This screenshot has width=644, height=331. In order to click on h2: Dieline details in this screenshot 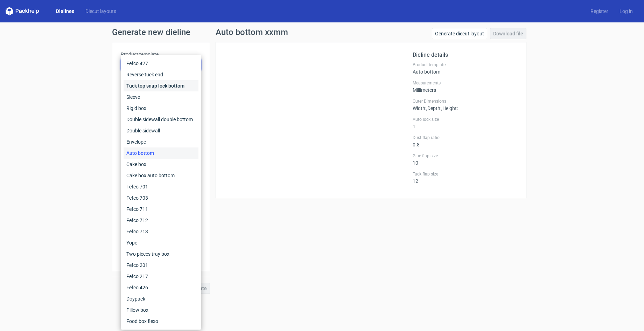, I will do `click(466, 55)`.